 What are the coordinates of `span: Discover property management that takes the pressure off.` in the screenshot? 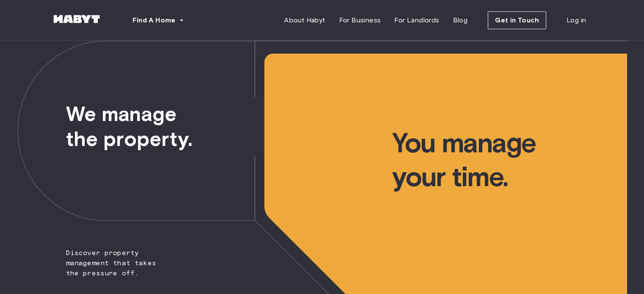 It's located at (95, 159).